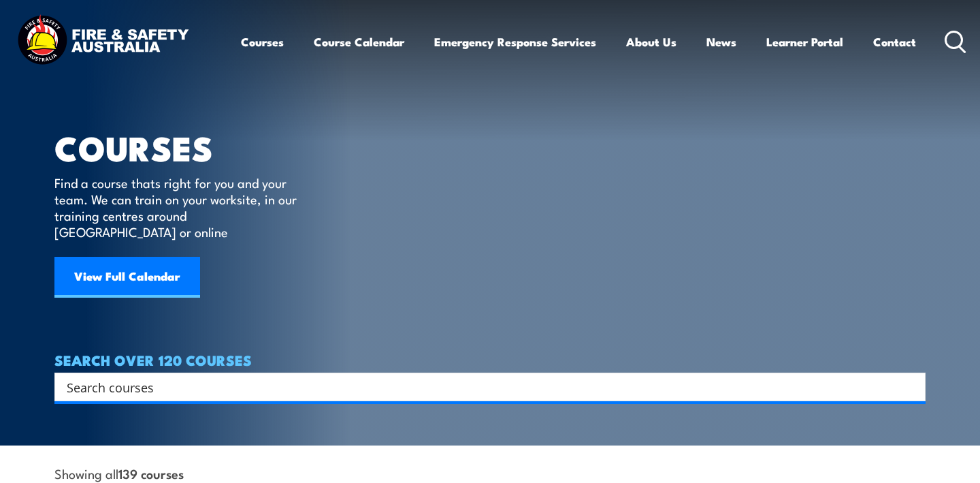  I want to click on h4: SEARCH OVER 120 COURSES, so click(490, 360).